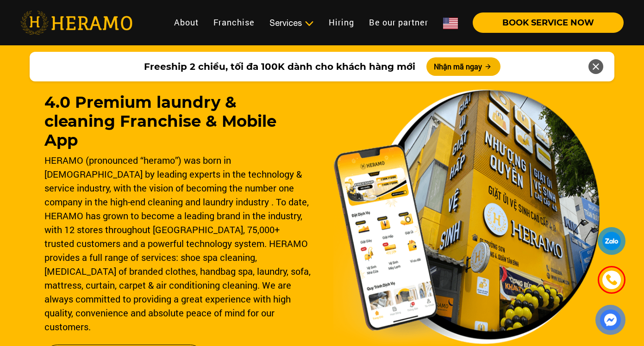 The height and width of the screenshot is (346, 644). What do you see at coordinates (178, 121) in the screenshot?
I see `h1: 4.0 Premium laundry & cleaning Franchise & Mobile App` at bounding box center [178, 121].